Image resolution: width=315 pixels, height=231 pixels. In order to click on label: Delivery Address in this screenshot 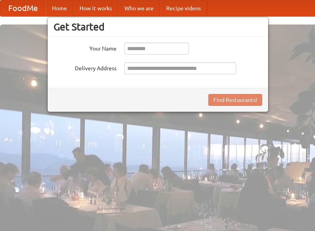, I will do `click(85, 67)`.